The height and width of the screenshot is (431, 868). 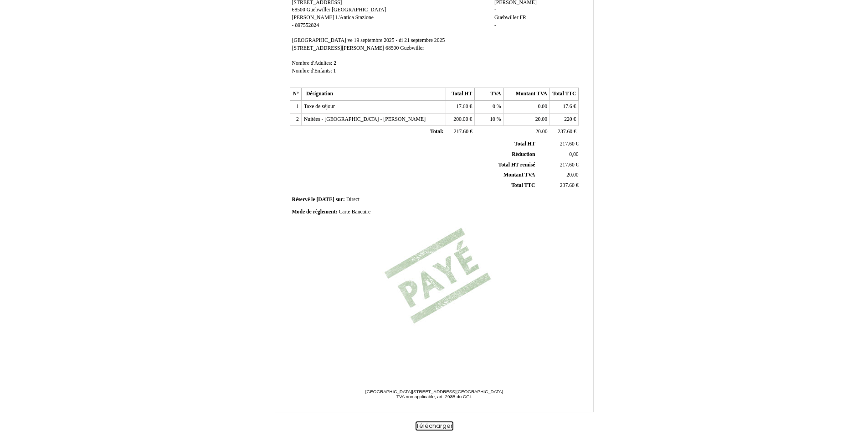 What do you see at coordinates (312, 63) in the screenshot?
I see `span: Nombre d'Adultes:` at bounding box center [312, 63].